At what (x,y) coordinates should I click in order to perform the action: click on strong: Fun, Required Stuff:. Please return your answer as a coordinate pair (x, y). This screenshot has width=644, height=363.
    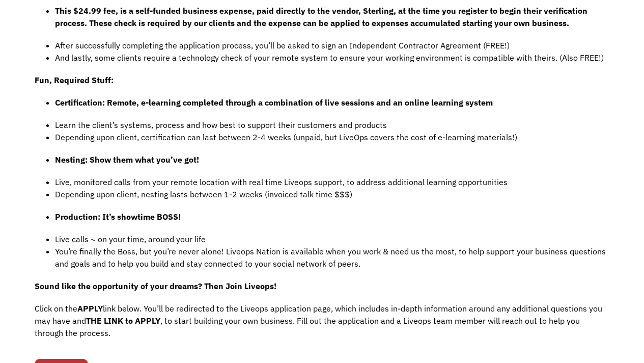
    Looking at the image, I should click on (74, 80).